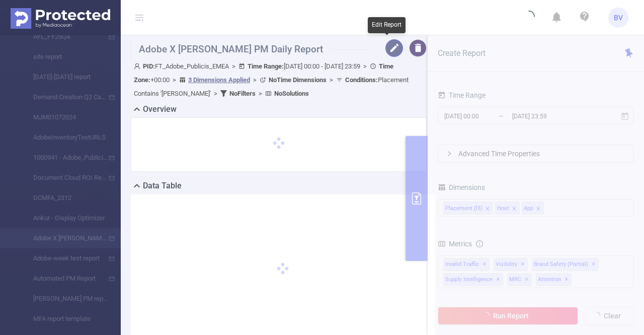  I want to click on u: 3 Dimensions Applied, so click(219, 80).